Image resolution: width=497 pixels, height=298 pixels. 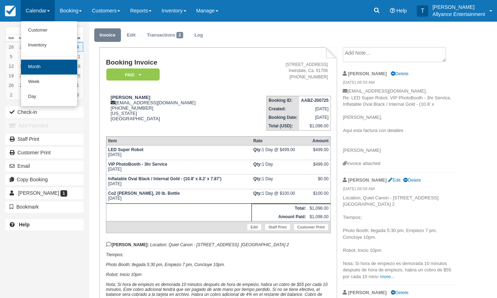 What do you see at coordinates (22, 56) in the screenshot?
I see `a: 6` at bounding box center [22, 56].